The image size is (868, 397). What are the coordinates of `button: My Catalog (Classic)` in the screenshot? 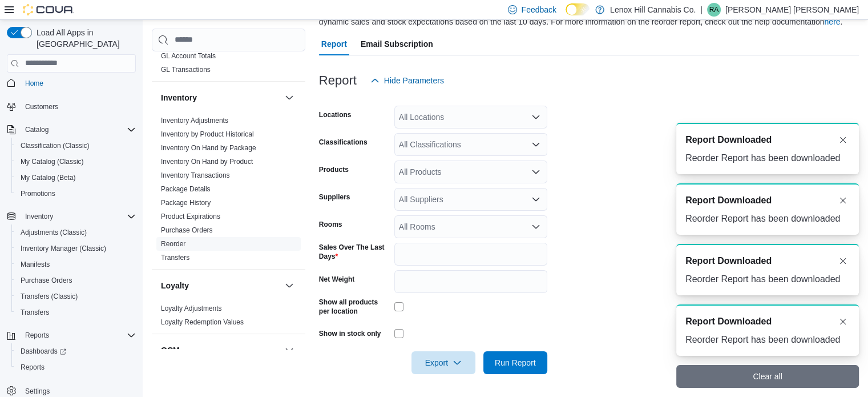 It's located at (76, 162).